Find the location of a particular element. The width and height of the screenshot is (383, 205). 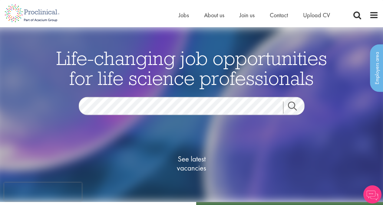

span: About us is located at coordinates (214, 15).